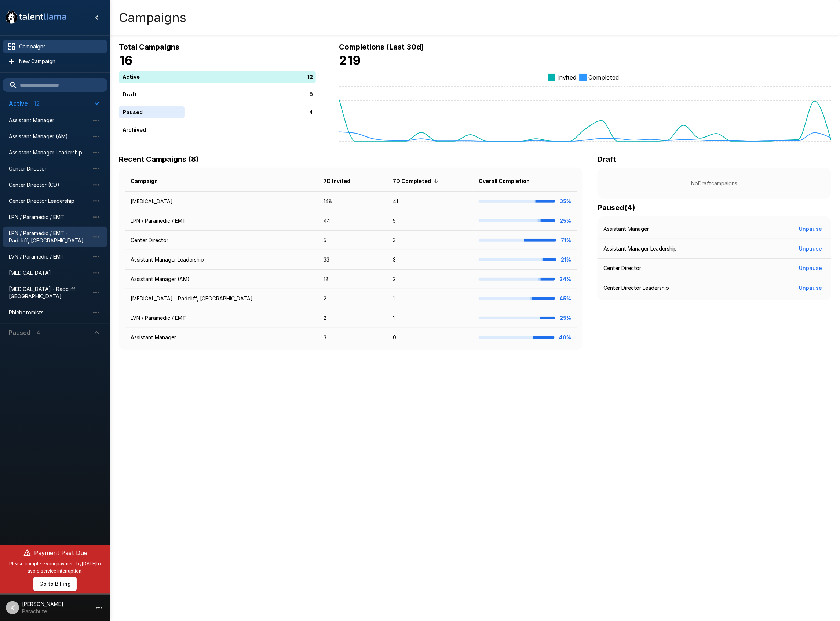 This screenshot has width=840, height=621. What do you see at coordinates (714, 183) in the screenshot?
I see `p: No Draft campaigns` at bounding box center [714, 183].